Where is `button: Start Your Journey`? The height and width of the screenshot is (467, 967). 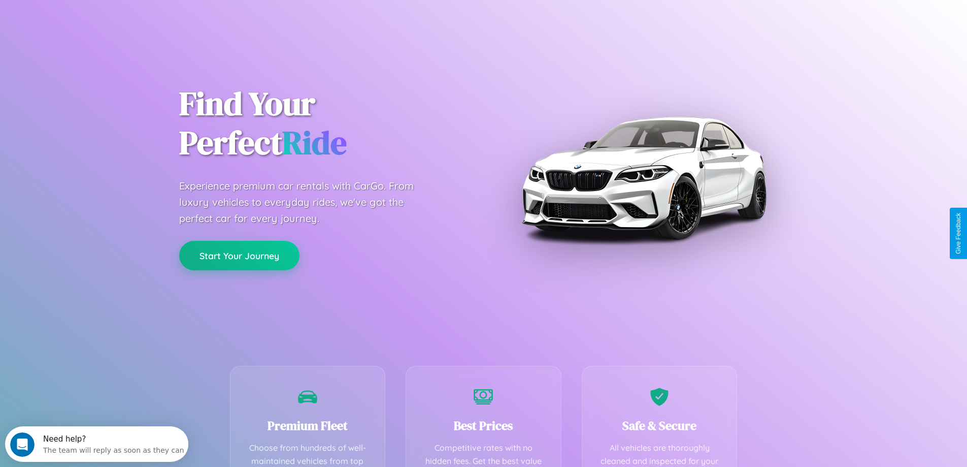
button: Start Your Journey is located at coordinates (239, 255).